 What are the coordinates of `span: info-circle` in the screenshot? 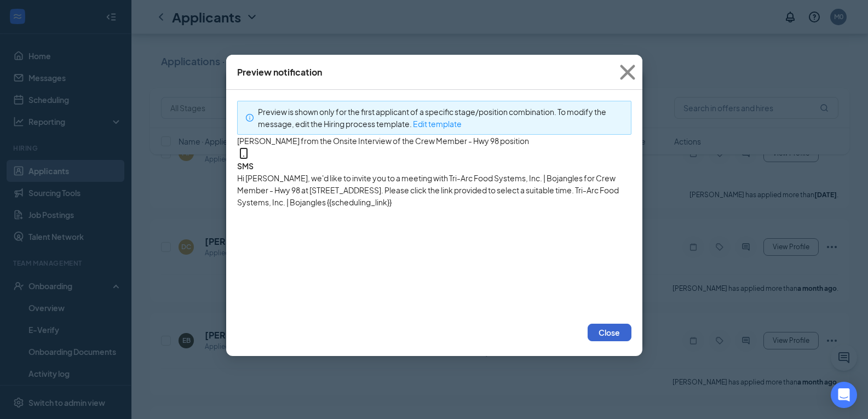 It's located at (250, 118).